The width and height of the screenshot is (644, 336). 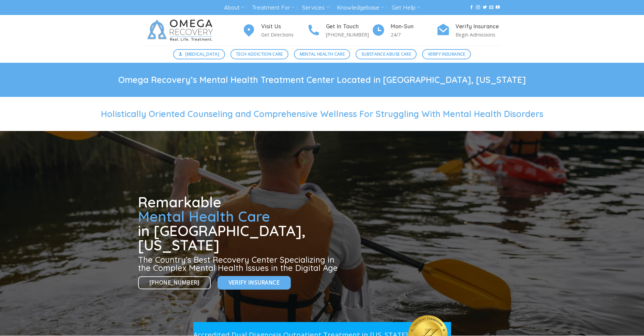 I want to click on h4: Verify Insurance, so click(x=478, y=27).